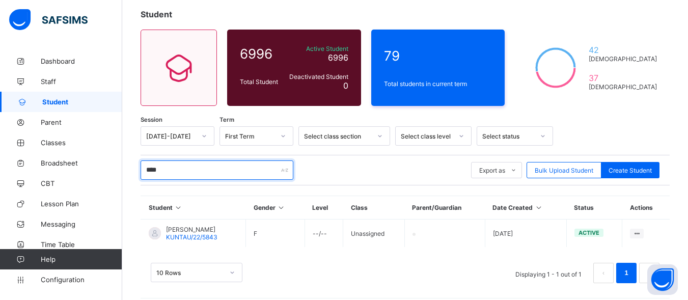  I want to click on div: Select status, so click(508, 136).